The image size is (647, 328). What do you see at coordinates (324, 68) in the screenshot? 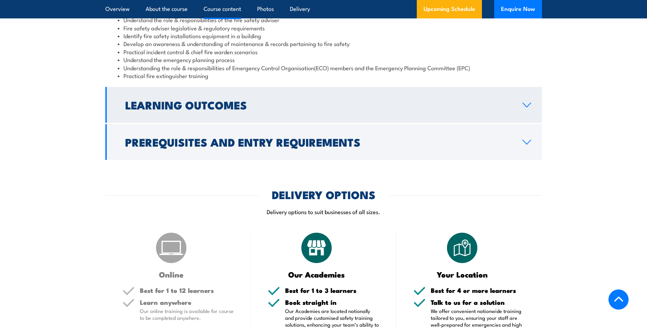
I see `li: Understanding the role & responsibilities of Emergency Control Organisation(ECO) members and the ...` at bounding box center [324, 68].